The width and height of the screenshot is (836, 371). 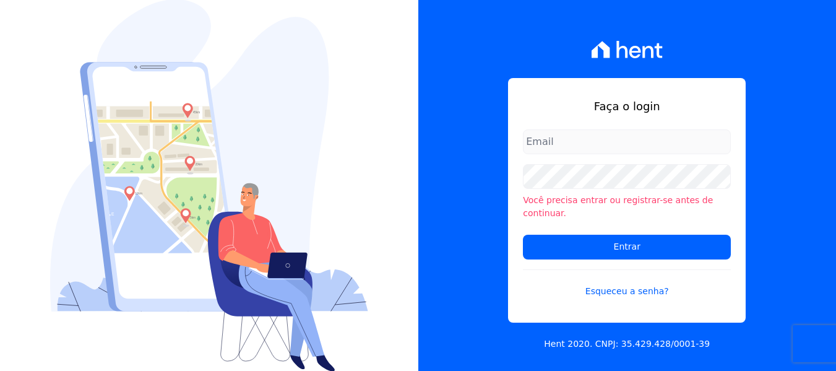 What do you see at coordinates (627, 247) in the screenshot?
I see `input: Entrar` at bounding box center [627, 247].